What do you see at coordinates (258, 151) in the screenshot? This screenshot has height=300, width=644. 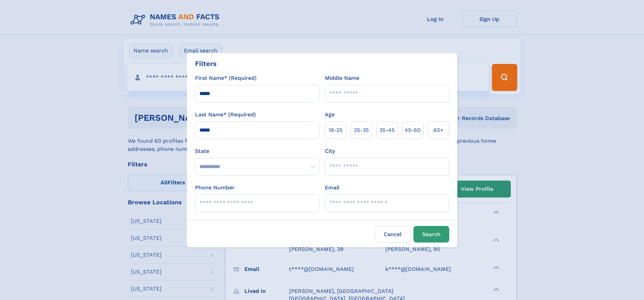 I see `label: State` at bounding box center [258, 151].